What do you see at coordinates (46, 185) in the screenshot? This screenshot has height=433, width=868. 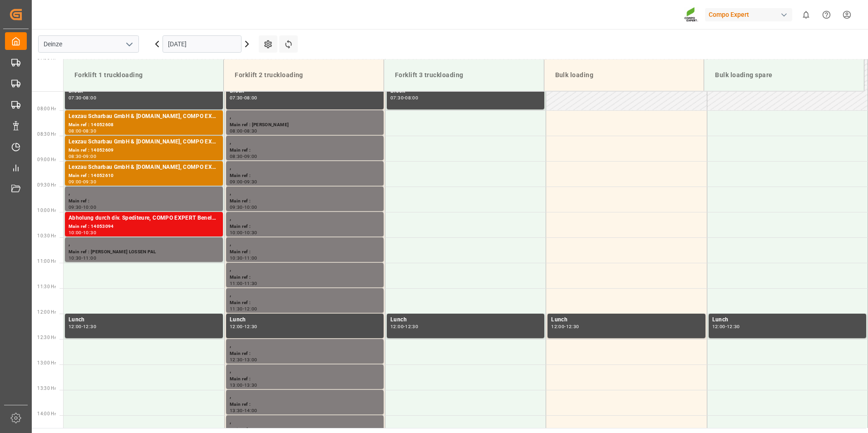 I see `span: 09:30 Hr` at bounding box center [46, 185].